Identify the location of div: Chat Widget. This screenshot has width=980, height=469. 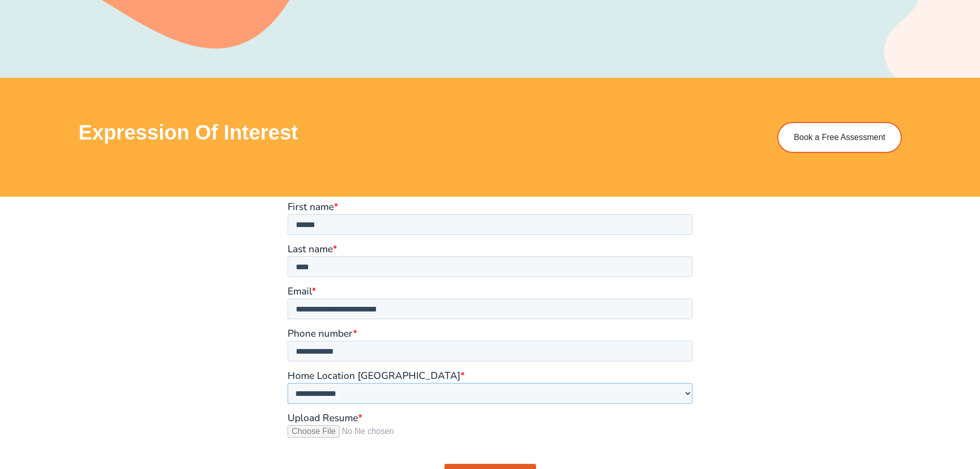
(894, 411).